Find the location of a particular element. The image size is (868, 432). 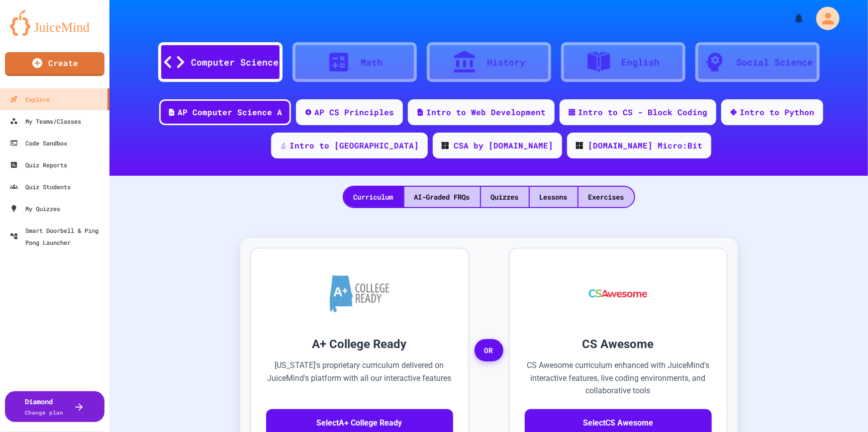

div: AI-Graded FRQs is located at coordinates (442, 197).